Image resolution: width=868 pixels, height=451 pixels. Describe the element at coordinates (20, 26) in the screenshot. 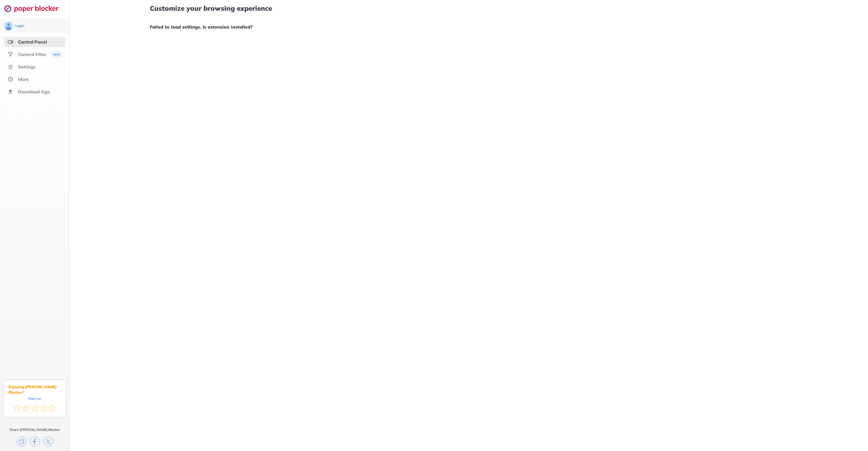

I see `div: Login` at that location.